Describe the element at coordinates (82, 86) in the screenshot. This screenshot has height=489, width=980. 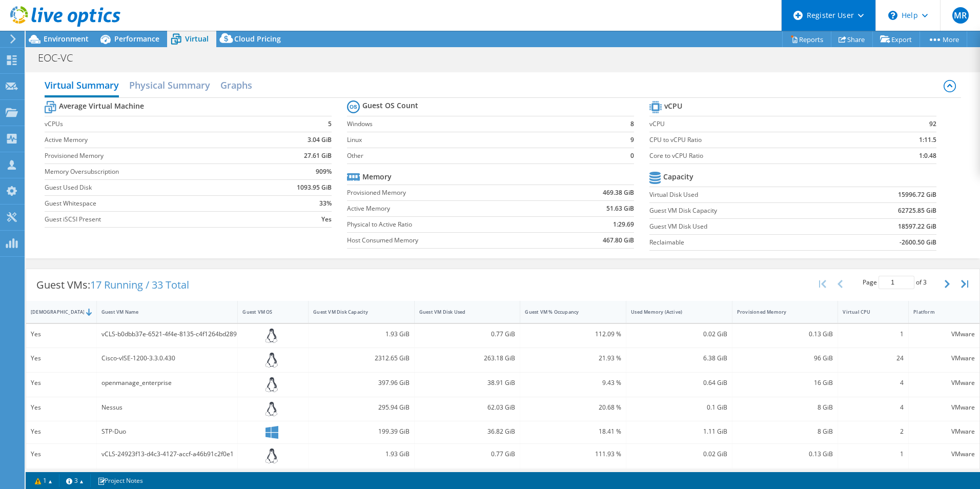
I see `h2: Virtual Summary` at that location.